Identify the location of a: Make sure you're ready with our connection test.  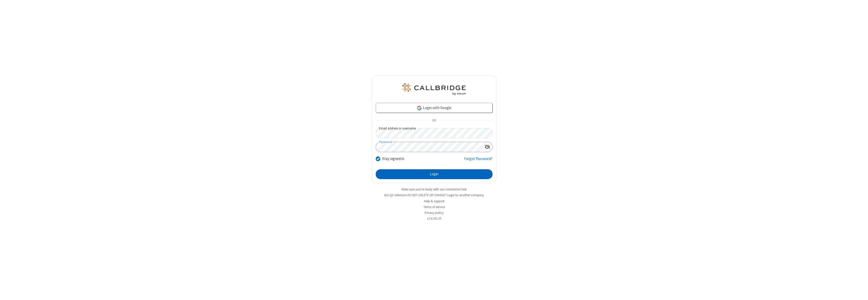
(434, 189).